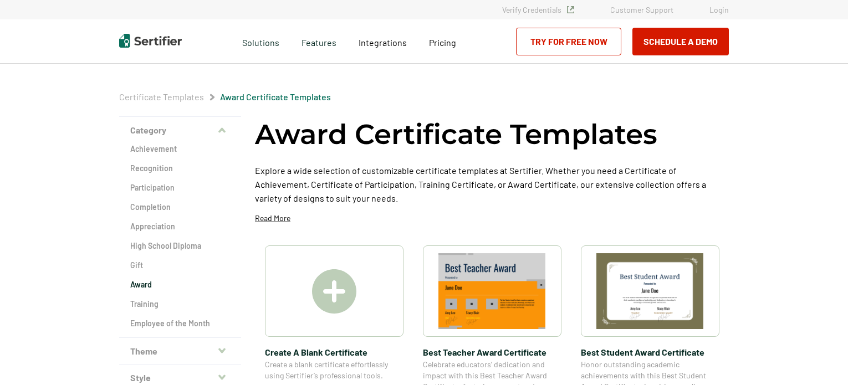 This screenshot has height=385, width=848. What do you see at coordinates (180, 207) in the screenshot?
I see `h2: Completion` at bounding box center [180, 207].